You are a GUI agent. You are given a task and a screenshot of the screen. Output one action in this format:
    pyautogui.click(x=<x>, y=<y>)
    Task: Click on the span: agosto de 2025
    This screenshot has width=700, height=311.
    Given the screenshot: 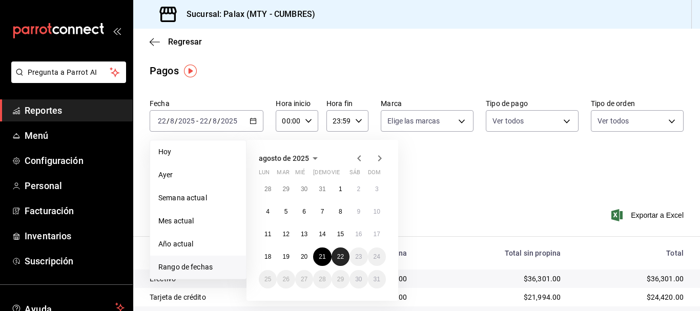 What is the action you would take?
    pyautogui.click(x=284, y=158)
    